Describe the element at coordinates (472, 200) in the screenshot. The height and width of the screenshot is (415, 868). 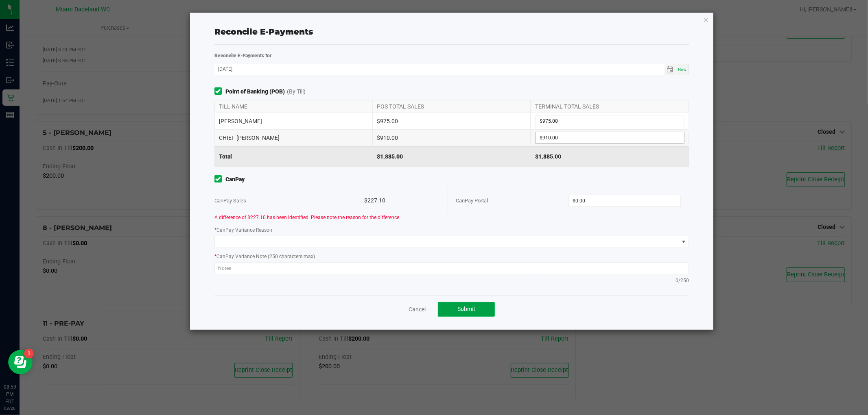
I see `span: CanPay Portal` at that location.